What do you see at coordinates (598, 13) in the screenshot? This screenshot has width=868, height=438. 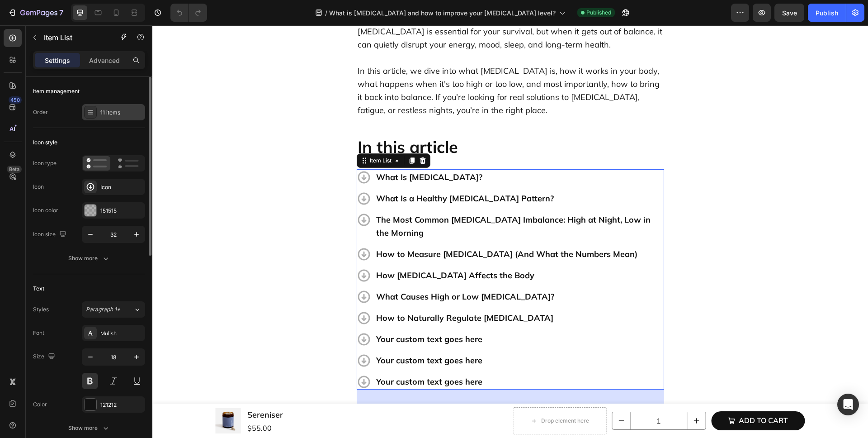 I see `span: Published` at bounding box center [598, 13].